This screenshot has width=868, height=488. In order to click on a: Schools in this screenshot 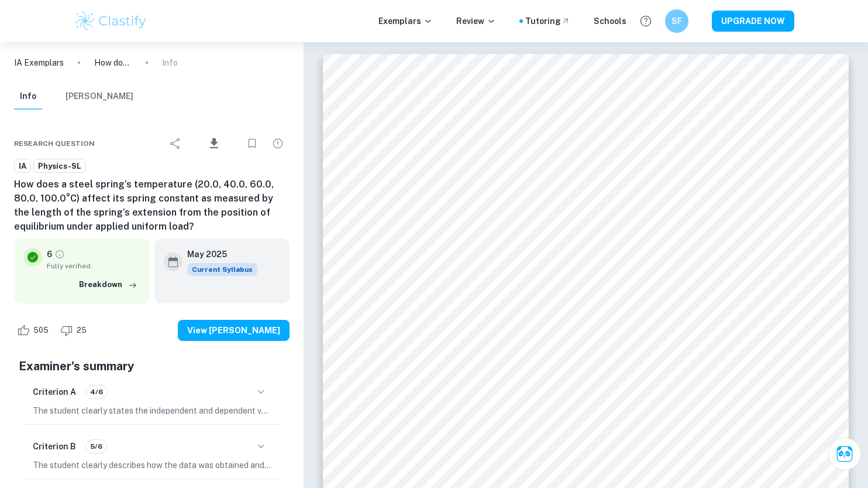, I will do `click(610, 21)`.